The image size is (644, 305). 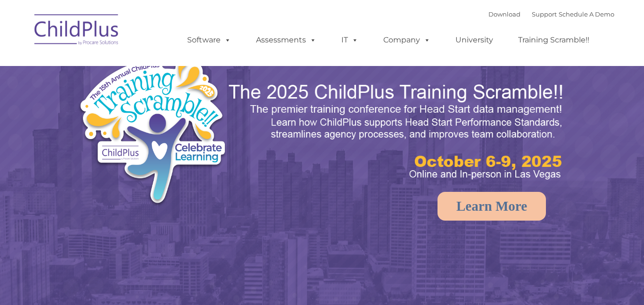 I want to click on a: Schedule A Demo, so click(x=587, y=14).